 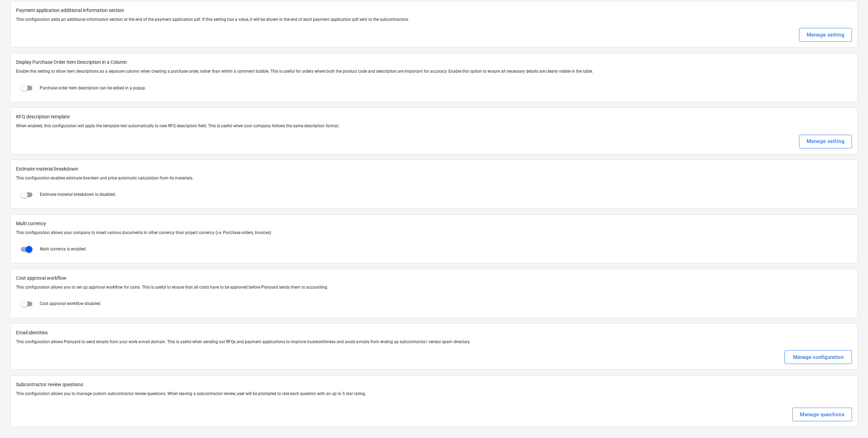 I want to click on div: Manage configuration, so click(x=818, y=357).